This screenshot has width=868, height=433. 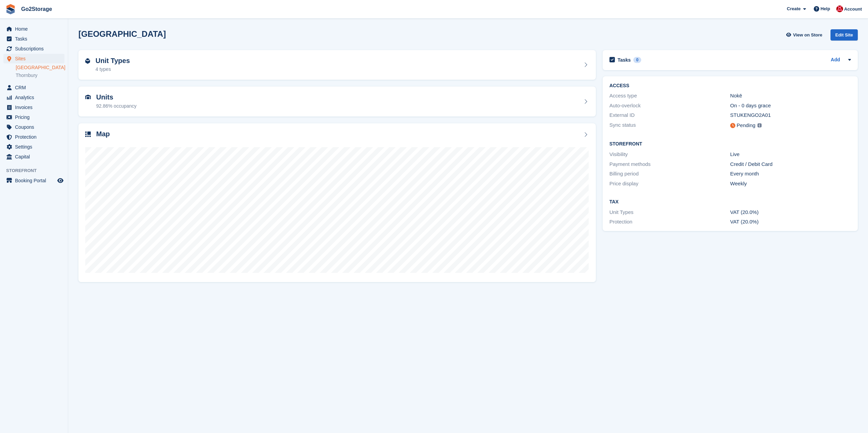 I want to click on div: Nokē, so click(x=790, y=95).